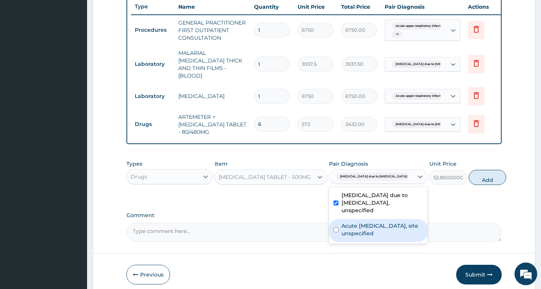  What do you see at coordinates (74, 220) in the screenshot?
I see `textarea: Type your message and hit 'Enter'` at bounding box center [74, 220].